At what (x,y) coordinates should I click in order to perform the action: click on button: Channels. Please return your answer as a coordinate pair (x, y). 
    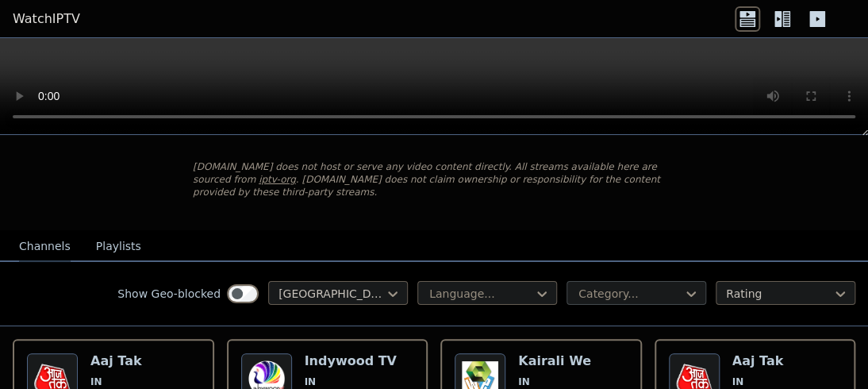
    Looking at the image, I should click on (45, 247).